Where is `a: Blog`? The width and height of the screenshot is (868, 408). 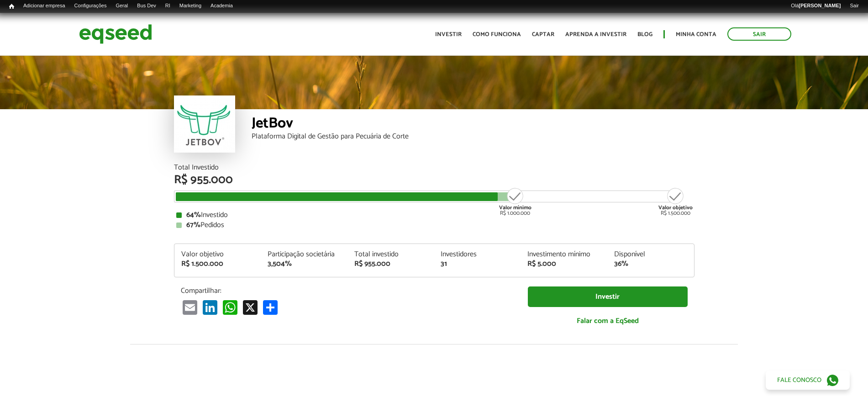 a: Blog is located at coordinates (645, 34).